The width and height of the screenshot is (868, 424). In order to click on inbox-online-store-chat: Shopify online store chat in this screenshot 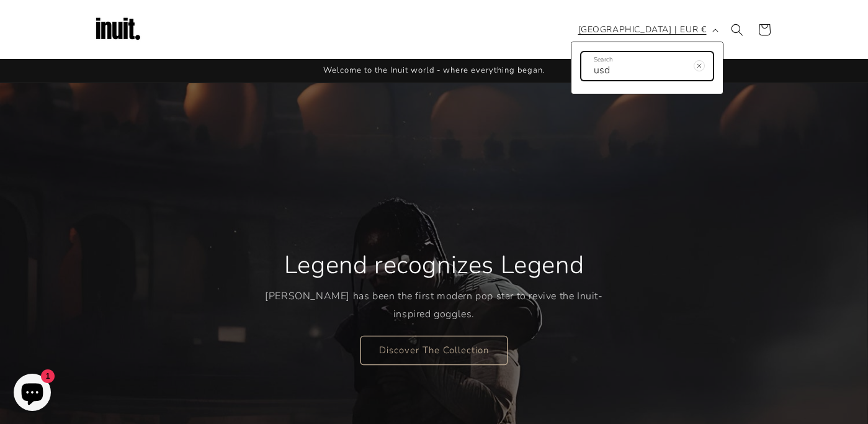, I will do `click(32, 393)`.